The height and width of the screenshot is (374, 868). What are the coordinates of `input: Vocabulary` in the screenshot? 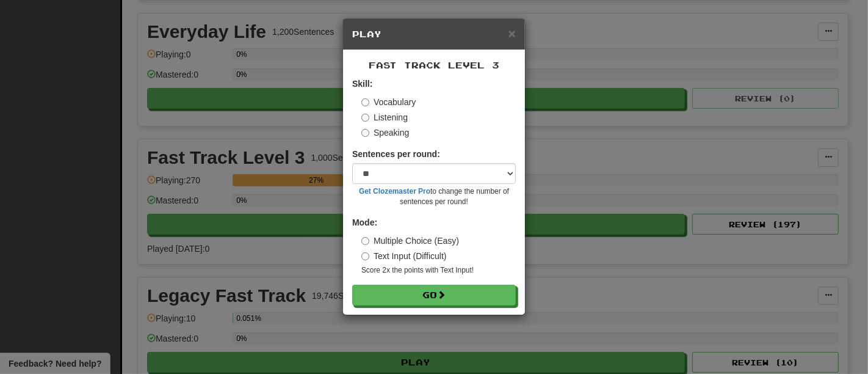 It's located at (365, 102).